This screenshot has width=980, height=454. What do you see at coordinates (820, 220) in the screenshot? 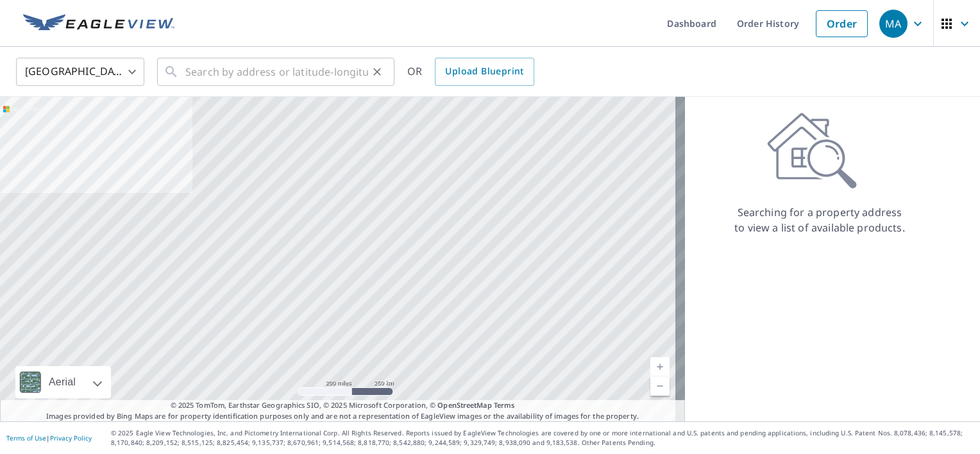
I see `p: Searching for a property address to view a list of available products.` at bounding box center [820, 220].